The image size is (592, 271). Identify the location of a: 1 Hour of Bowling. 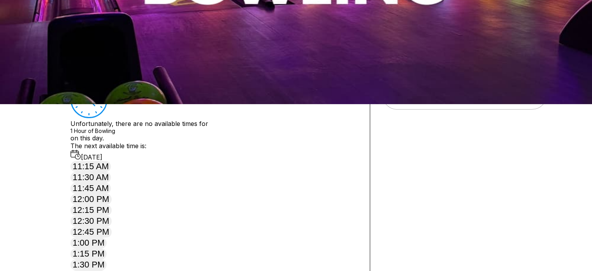
(214, 130).